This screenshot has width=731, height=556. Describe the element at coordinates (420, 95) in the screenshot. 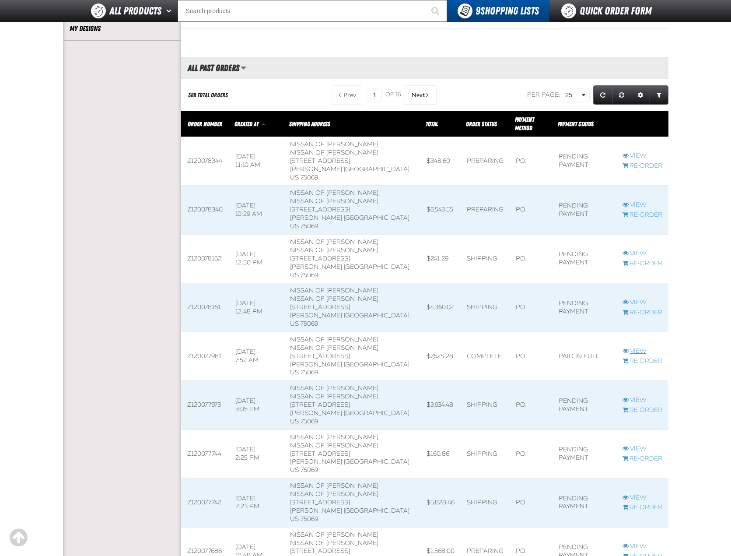

I see `button: Next Page` at that location.